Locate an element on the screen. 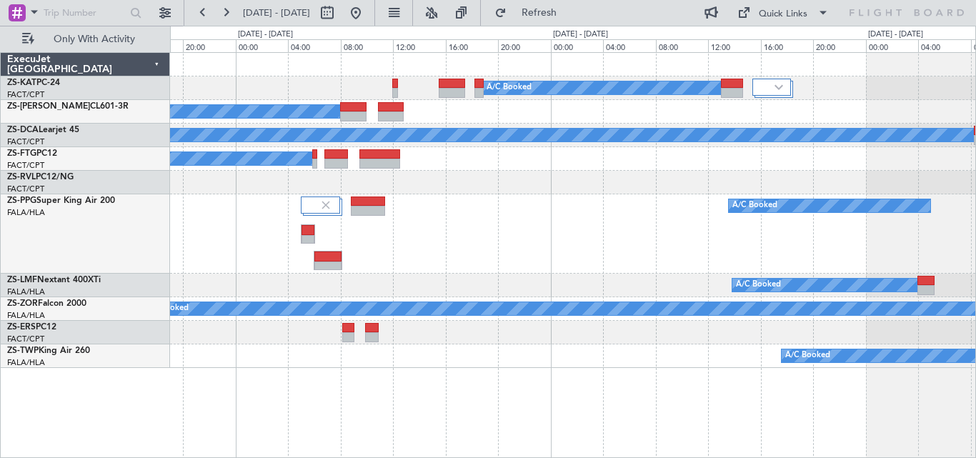  button: Refresh is located at coordinates (531, 13).